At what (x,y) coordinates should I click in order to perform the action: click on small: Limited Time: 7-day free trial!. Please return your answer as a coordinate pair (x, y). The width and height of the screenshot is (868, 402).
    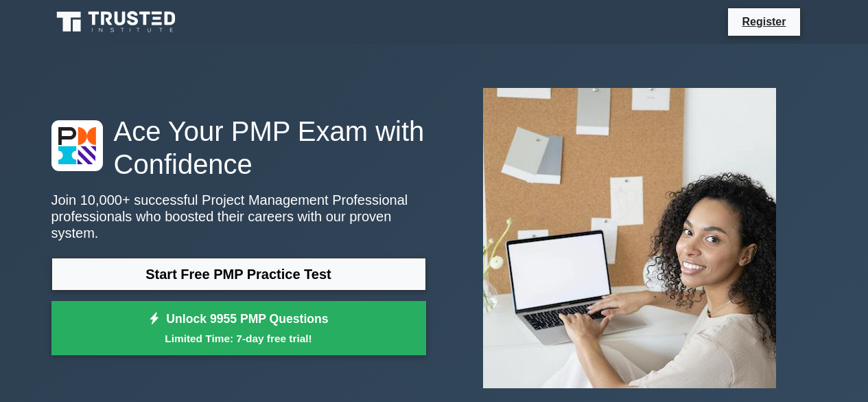
    Looking at the image, I should click on (239, 338).